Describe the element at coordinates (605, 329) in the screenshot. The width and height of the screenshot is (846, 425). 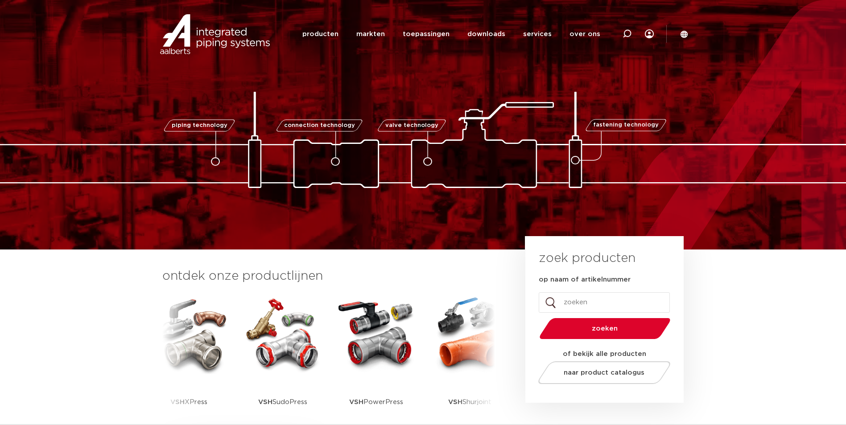
I see `span: zoeken` at that location.